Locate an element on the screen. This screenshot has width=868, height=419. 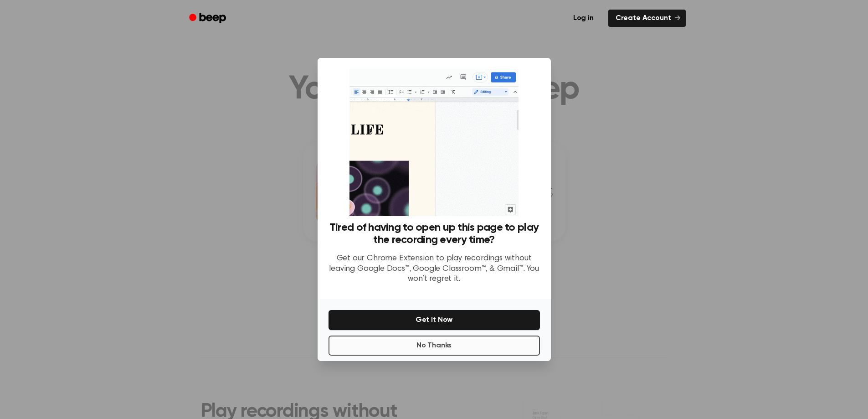
button: No Thanks is located at coordinates (435, 346).